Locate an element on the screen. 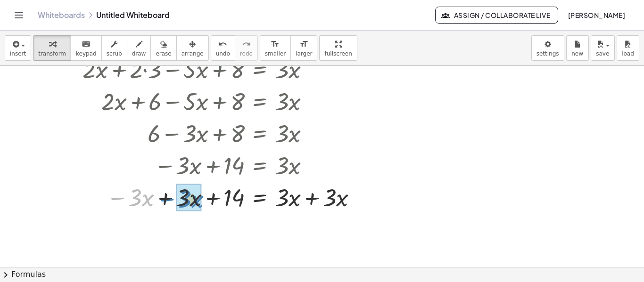 This screenshot has height=282, width=644. span: draw is located at coordinates (139, 53).